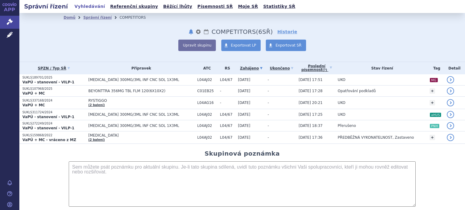 Image resolution: width=465 pixels, height=210 pixels. I want to click on span: ( SŘ), so click(264, 32).